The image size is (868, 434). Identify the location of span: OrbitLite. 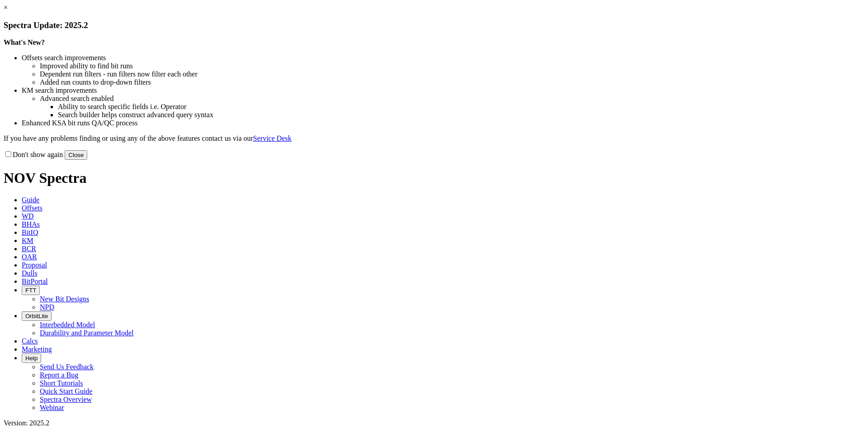
(37, 315).